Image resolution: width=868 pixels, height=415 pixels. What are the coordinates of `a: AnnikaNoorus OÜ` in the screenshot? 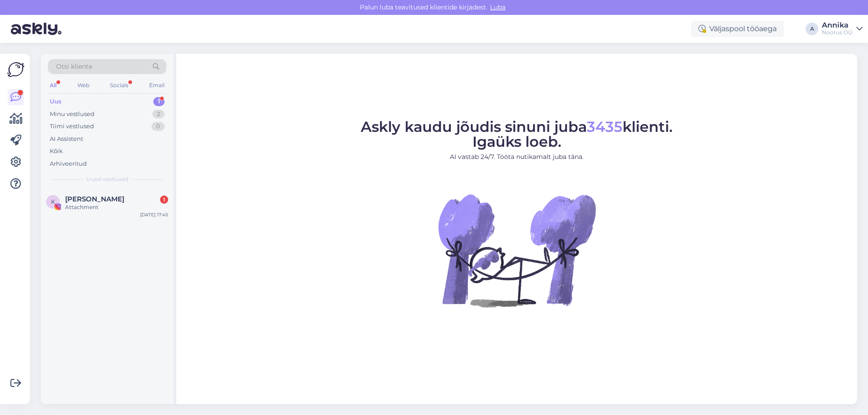 It's located at (842, 29).